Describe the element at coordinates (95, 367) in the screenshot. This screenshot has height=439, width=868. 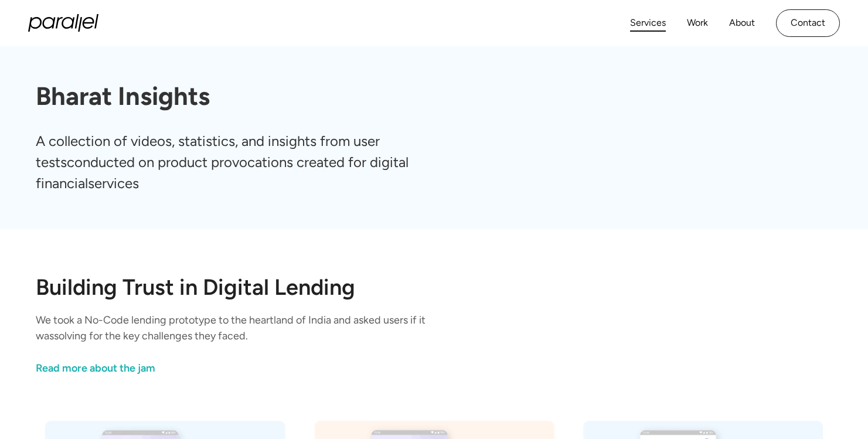
I see `div: Read more about the jam` at that location.